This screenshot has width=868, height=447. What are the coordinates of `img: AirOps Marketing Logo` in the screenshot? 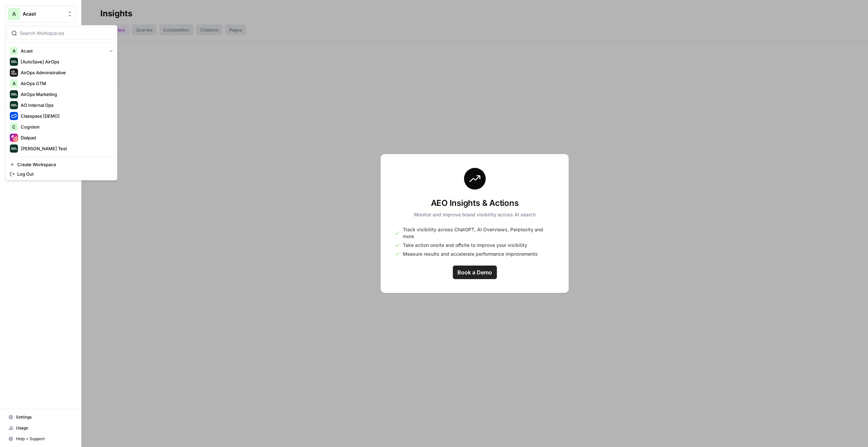 It's located at (14, 94).